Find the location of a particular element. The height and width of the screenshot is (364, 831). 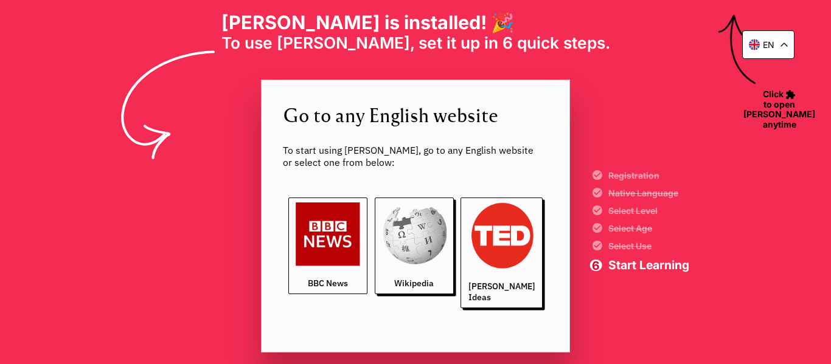

img: bbc is located at coordinates (328, 235).